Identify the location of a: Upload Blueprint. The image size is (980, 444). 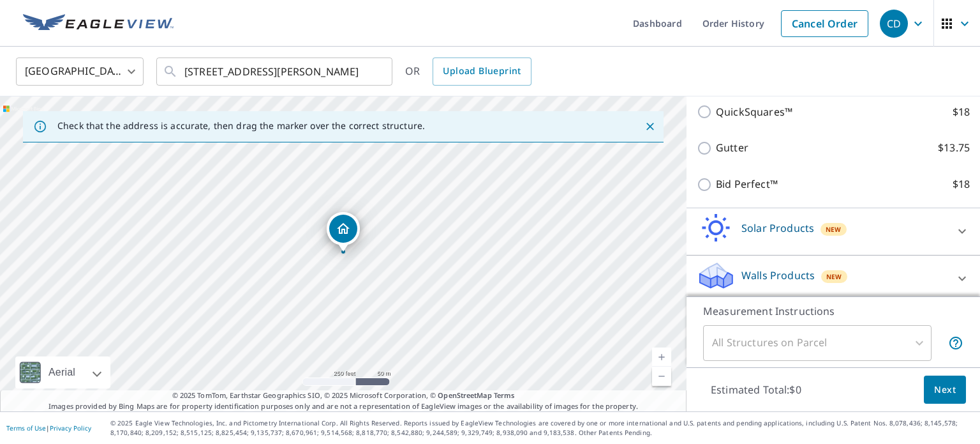
(482, 71).